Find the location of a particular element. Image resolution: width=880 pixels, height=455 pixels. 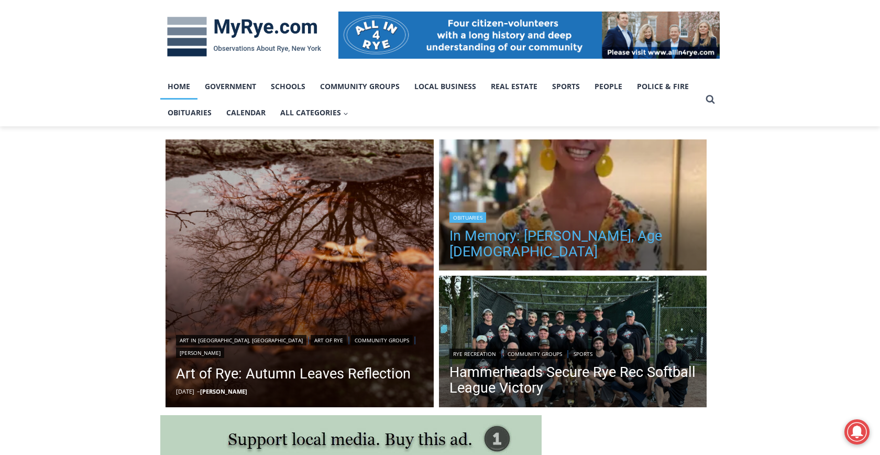

img: (PHOTO: The 2025 Hammerheads. Pictured (left to right): Back Row: James Kennedy Jr., JT Wolfe, Ki... is located at coordinates (573, 343).